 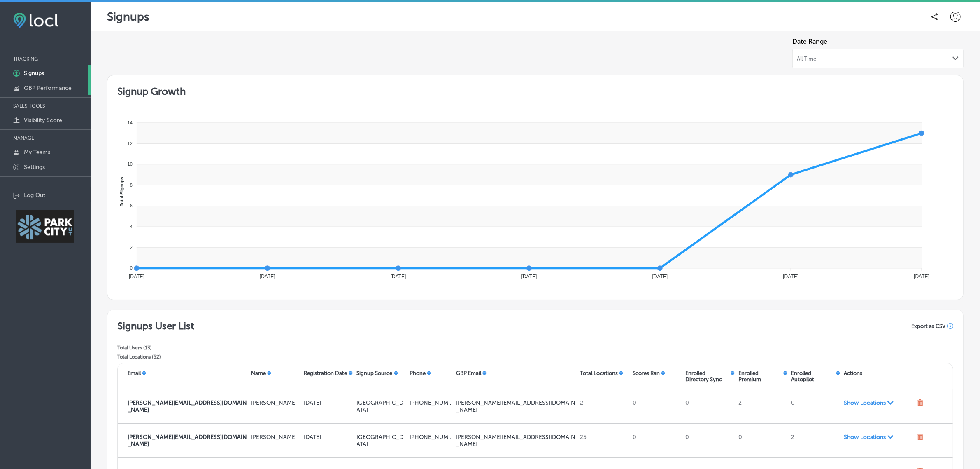 I want to click on label: Date Range, so click(x=878, y=41).